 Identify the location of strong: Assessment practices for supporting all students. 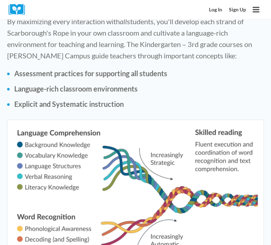
(90, 73).